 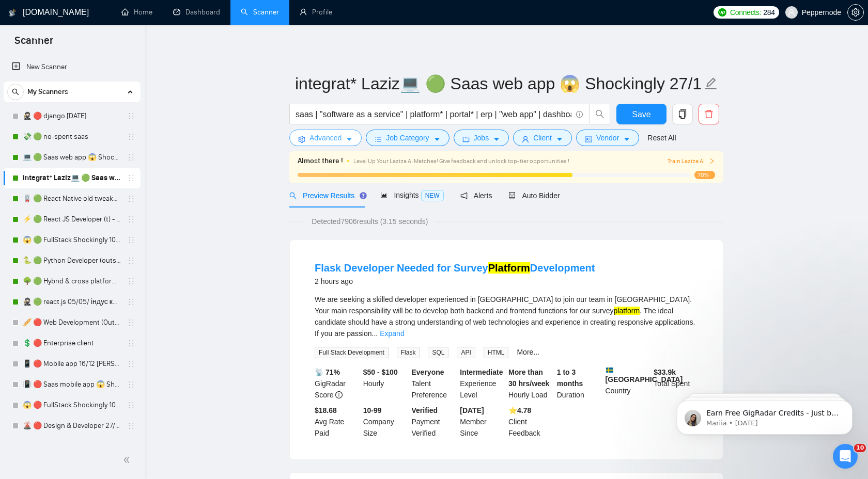 I want to click on span: Level Up Your Laziza AI Matches! Give feedback and unlock top-tier opportunities !, so click(x=461, y=161).